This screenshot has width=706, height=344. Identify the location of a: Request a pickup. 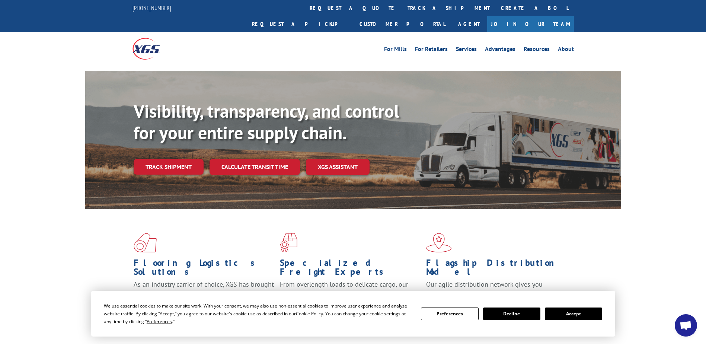
(300, 24).